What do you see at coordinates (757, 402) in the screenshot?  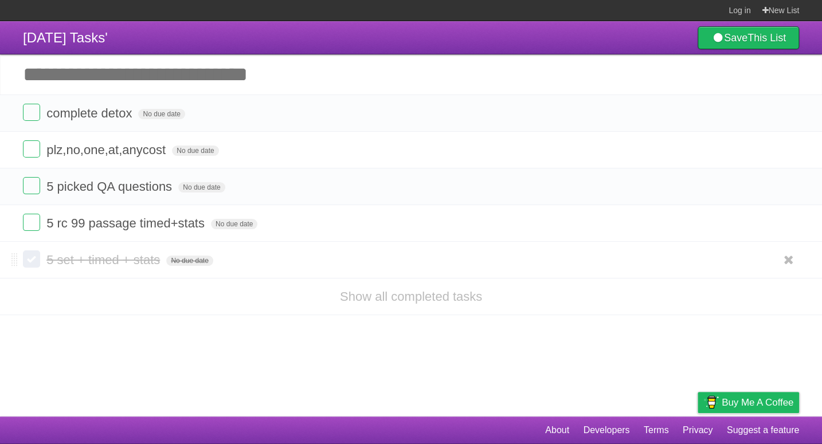 I see `span: Buy me a coffee` at bounding box center [757, 402].